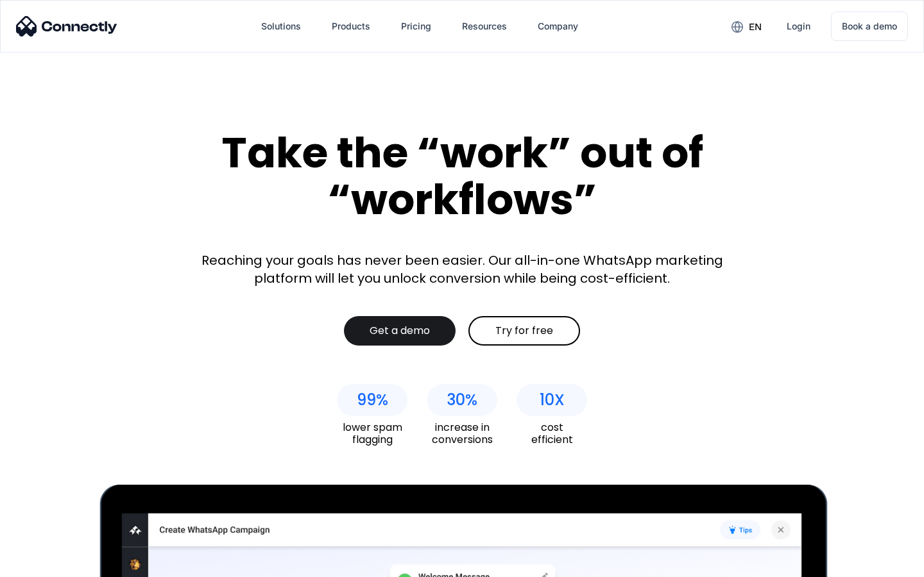 The image size is (924, 577). I want to click on div: cost efficient, so click(552, 433).